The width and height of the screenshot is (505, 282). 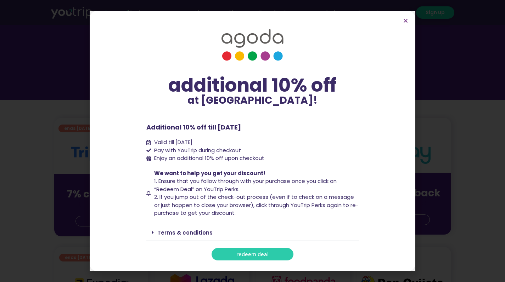 I want to click on span: redeem deal, so click(x=252, y=254).